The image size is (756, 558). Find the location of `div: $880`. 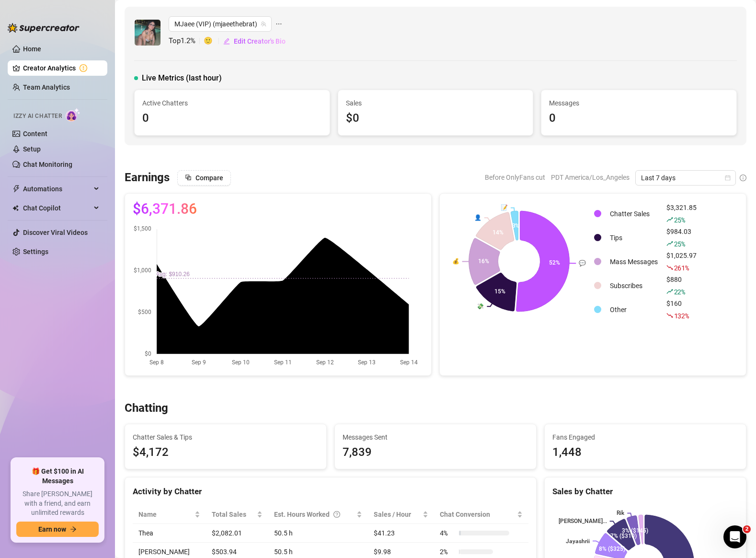

div: $880 is located at coordinates (681, 286).